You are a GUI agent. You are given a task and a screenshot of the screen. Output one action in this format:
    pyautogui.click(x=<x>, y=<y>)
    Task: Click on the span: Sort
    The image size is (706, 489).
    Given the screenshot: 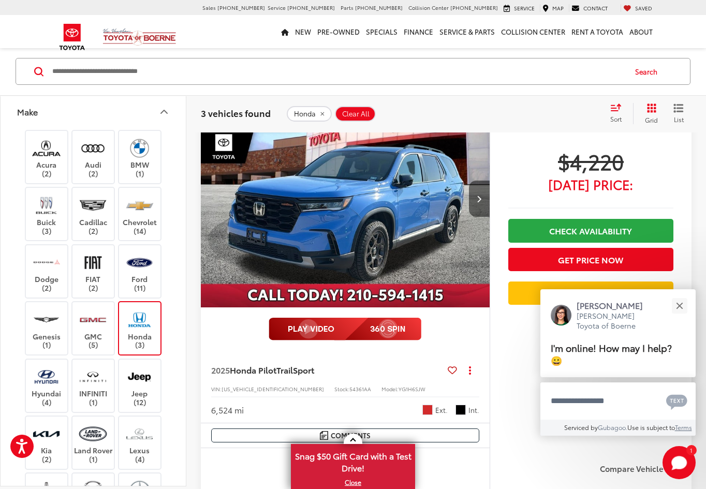 What is the action you would take?
    pyautogui.click(x=616, y=119)
    